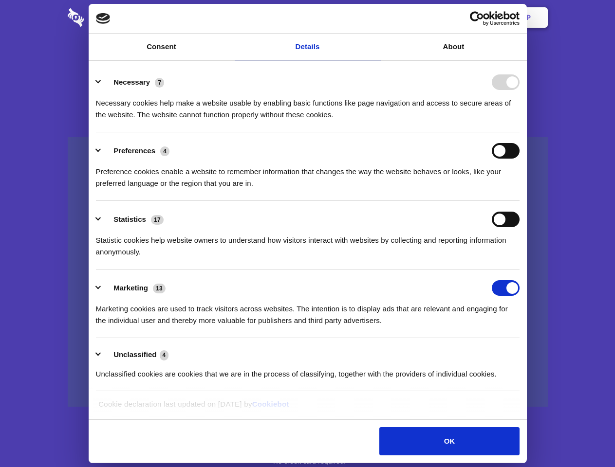  What do you see at coordinates (308, 370) in the screenshot?
I see `div: Unclassified cookies are cookies that we are in the process of classifying, together with the pro...` at bounding box center [308, 370].